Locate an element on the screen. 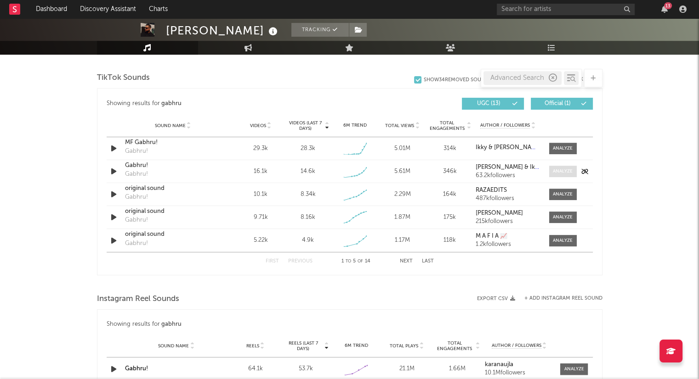  button: Tracking is located at coordinates (320, 30).